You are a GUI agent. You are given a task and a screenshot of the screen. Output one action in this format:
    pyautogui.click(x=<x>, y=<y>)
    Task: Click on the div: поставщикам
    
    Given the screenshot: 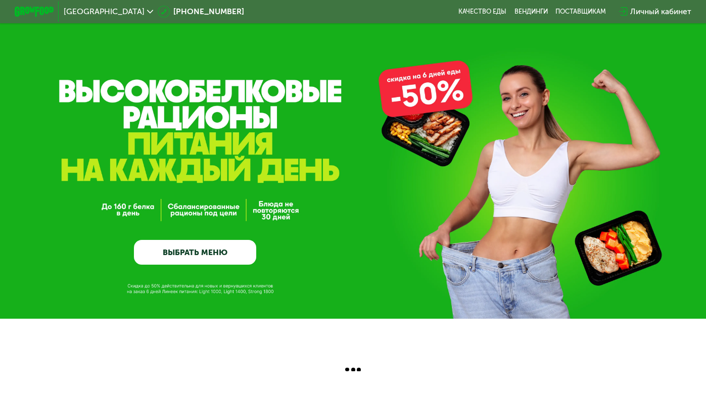 What is the action you would take?
    pyautogui.click(x=581, y=12)
    